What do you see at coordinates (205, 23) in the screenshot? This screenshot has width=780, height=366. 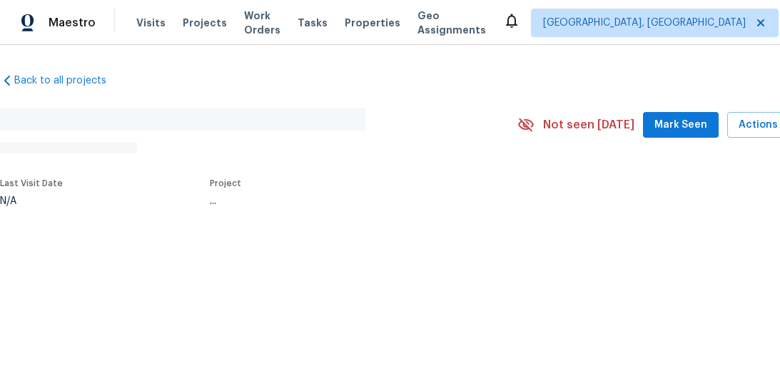 I see `span: Projects` at bounding box center [205, 23].